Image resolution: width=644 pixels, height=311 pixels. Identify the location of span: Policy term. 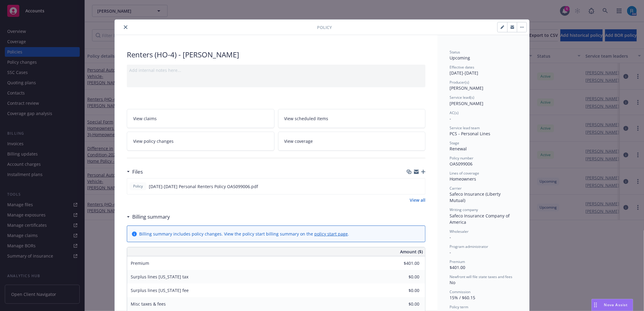
(459, 307).